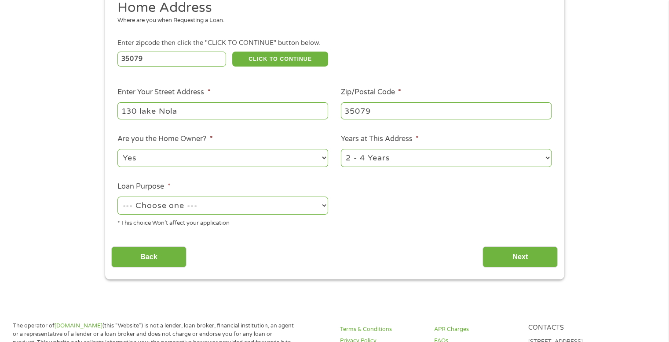  I want to click on label: Years at This Address, so click(380, 139).